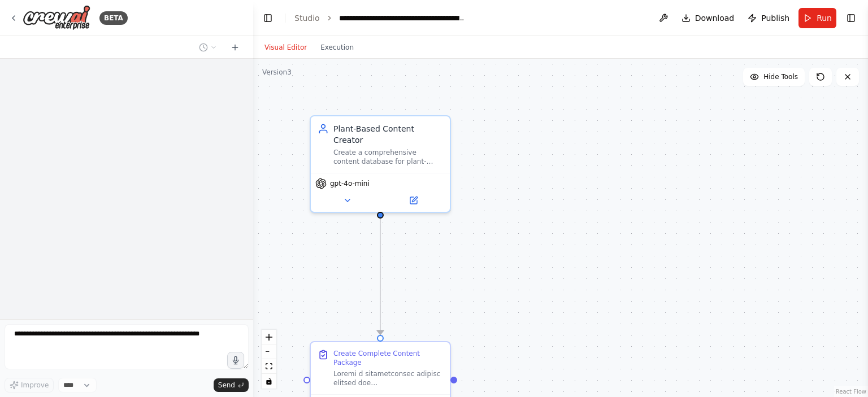  What do you see at coordinates (236, 360) in the screenshot?
I see `button: Click to speak your automation idea` at bounding box center [236, 360].